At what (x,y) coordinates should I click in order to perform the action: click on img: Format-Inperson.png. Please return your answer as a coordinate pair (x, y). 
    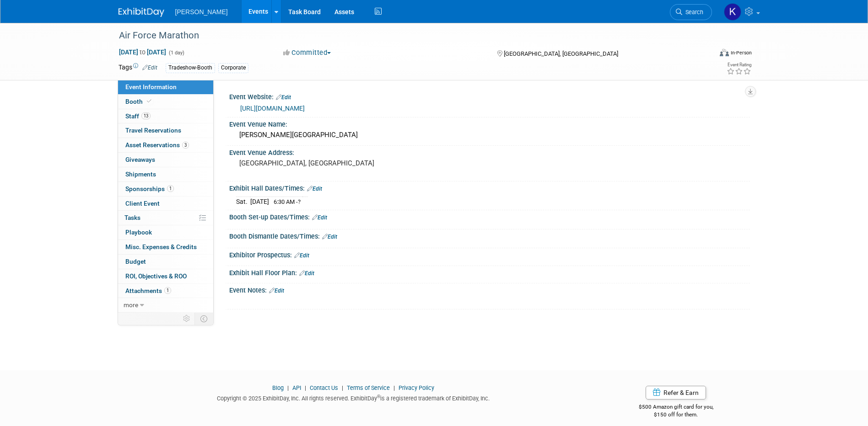
    Looking at the image, I should click on (724, 53).